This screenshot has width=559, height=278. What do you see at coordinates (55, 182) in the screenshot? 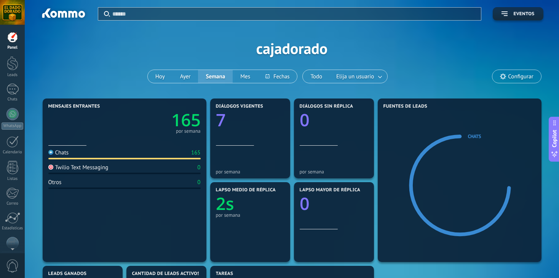
I see `div: Otros` at bounding box center [55, 182].